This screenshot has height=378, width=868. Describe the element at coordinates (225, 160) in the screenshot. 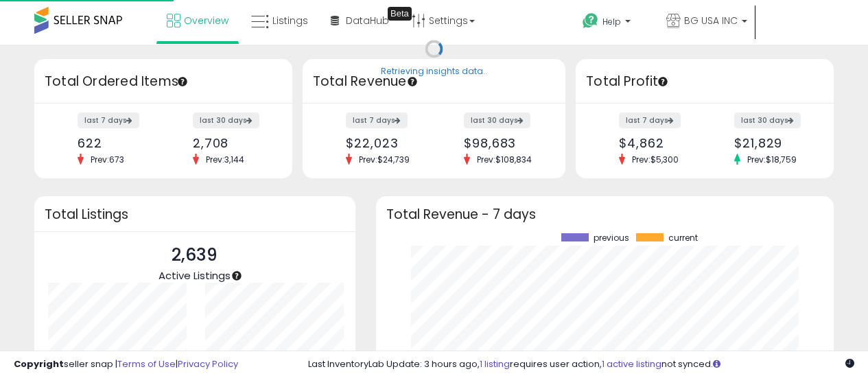

I see `span: Prev: 3,144` at that location.